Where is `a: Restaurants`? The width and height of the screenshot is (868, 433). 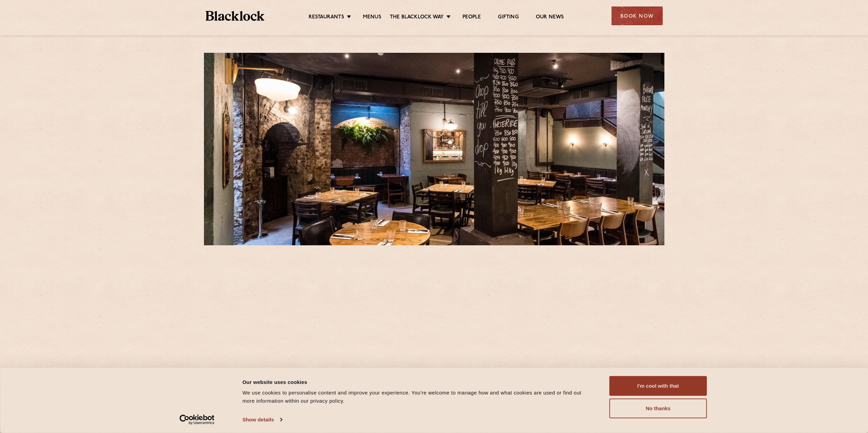
a: Restaurants is located at coordinates (326, 18).